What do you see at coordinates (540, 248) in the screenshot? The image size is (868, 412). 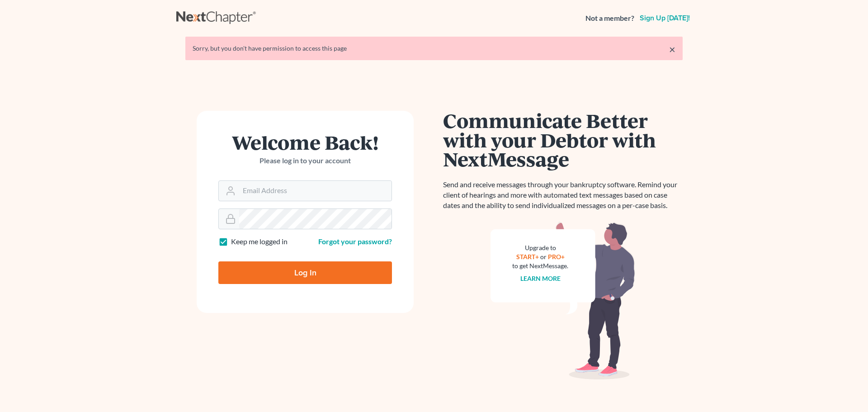 I see `div: Upgrade to` at bounding box center [540, 248].